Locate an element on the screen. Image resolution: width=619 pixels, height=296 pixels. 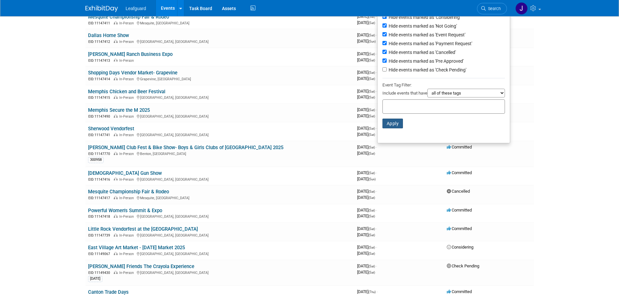
span: Search is located at coordinates (493, 8).